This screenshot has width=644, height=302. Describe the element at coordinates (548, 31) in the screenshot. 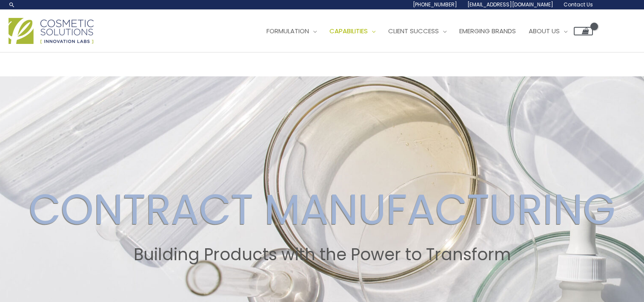

I see `a: About Us` at that location.